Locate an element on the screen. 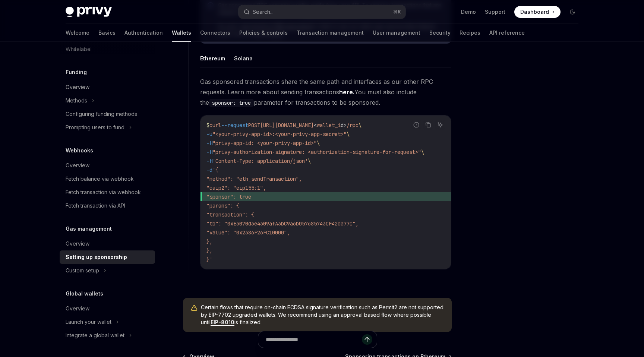 Image resolution: width=644 pixels, height=357 pixels. a: Fetch transaction via webhook is located at coordinates (107, 192).